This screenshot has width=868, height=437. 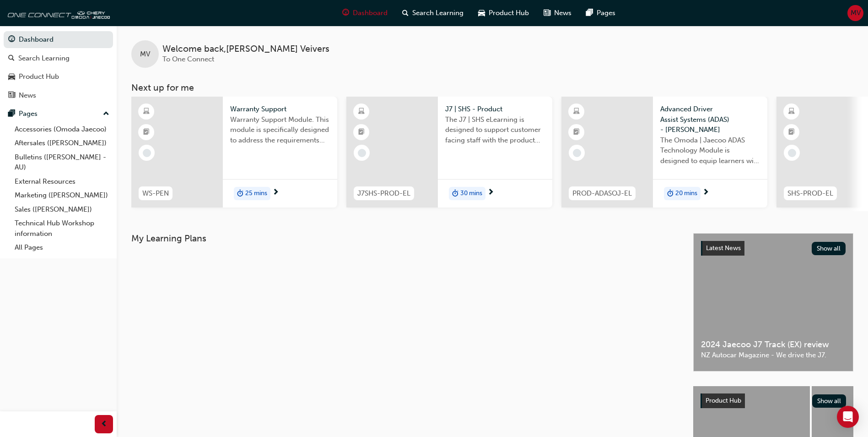 What do you see at coordinates (438, 13) in the screenshot?
I see `span: Search Learning` at bounding box center [438, 13].